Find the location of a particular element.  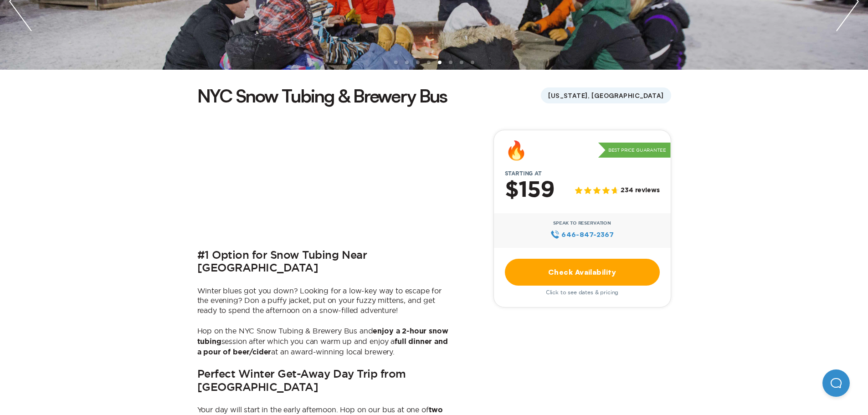

span: Starting at is located at coordinates (523, 174).